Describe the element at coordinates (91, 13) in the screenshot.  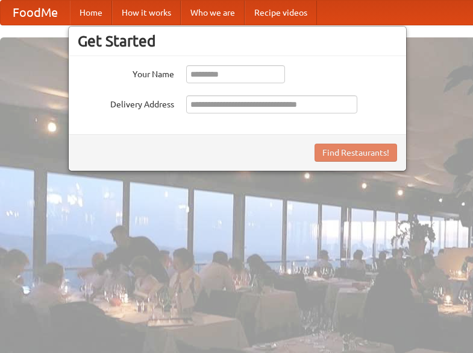
I see `a: Home` at that location.